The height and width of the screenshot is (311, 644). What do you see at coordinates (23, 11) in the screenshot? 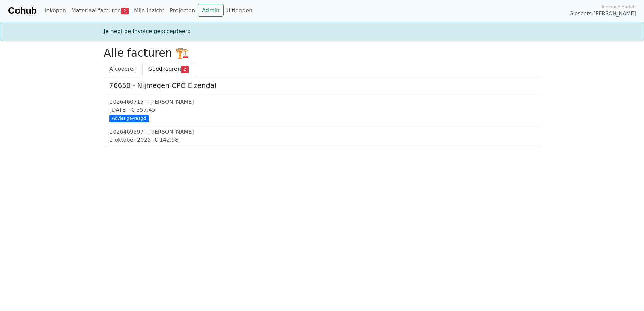
I see `a: Cohub` at bounding box center [23, 11].